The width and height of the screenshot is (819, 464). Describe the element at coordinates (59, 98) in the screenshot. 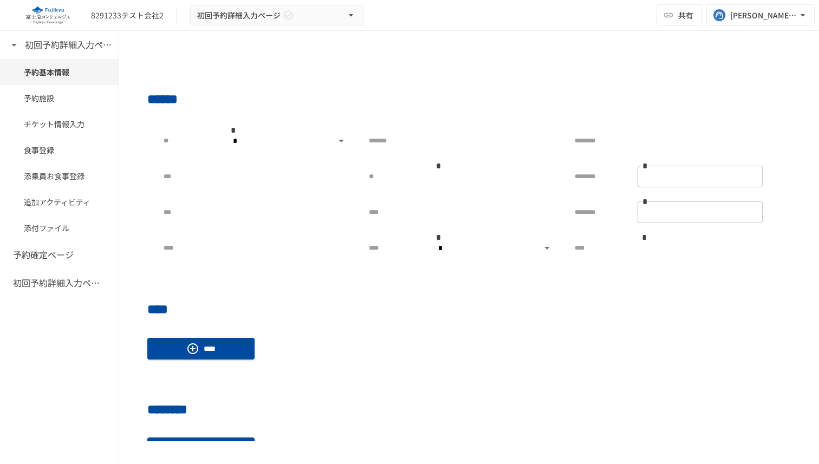

I see `span: 予約施設` at that location.